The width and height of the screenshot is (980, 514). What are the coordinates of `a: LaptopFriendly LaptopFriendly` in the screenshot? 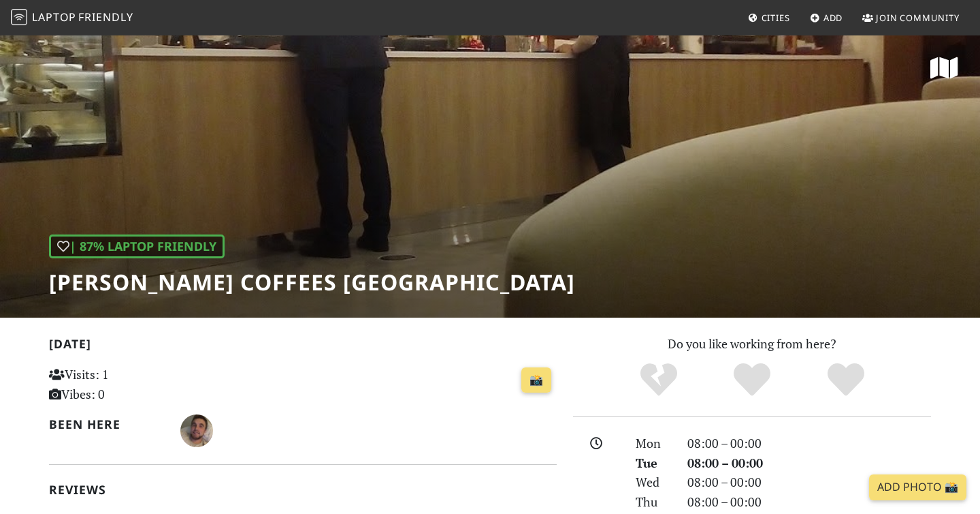 It's located at (72, 18).